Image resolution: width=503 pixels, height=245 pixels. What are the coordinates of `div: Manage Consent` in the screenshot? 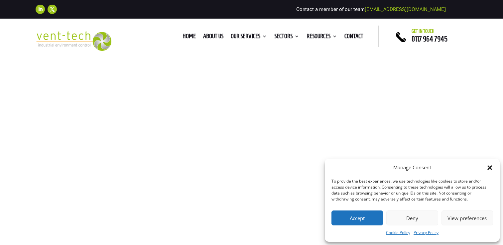 It's located at (412, 168).